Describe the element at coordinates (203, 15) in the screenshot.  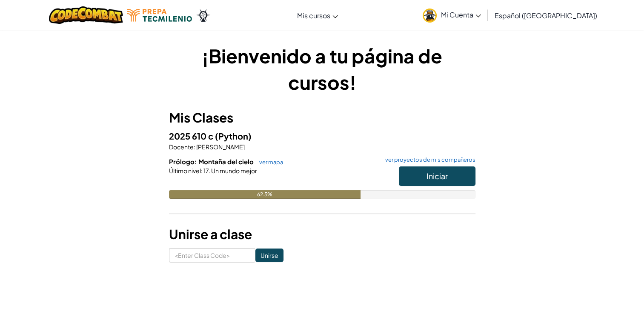
I see `img: Ozaria` at that location.